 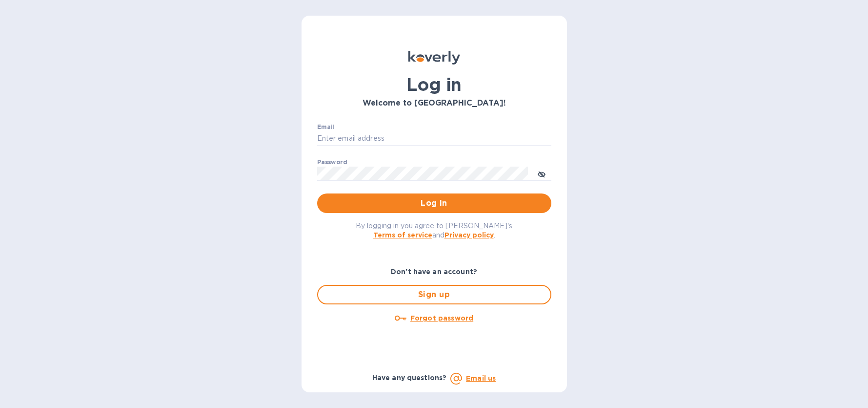 What do you see at coordinates (410, 377) in the screenshot?
I see `b: Have any questions?` at bounding box center [410, 377].